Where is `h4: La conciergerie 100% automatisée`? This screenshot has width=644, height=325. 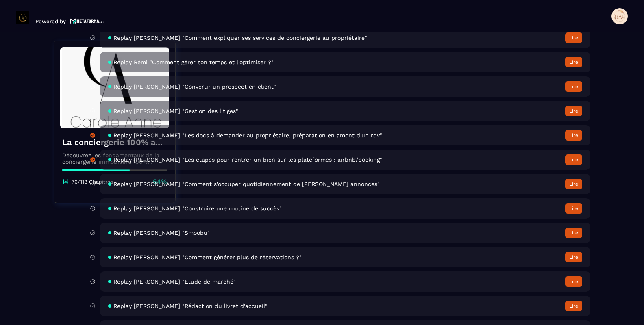 h4: La conciergerie 100% automatisée is located at coordinates (115, 142).